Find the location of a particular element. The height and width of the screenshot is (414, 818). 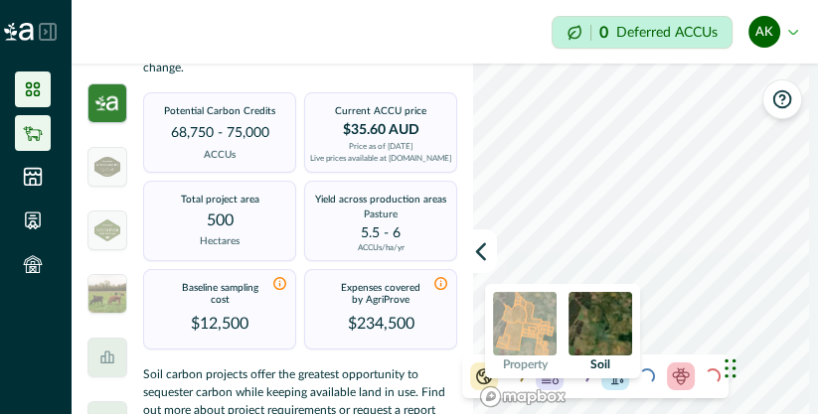

p: 0 is located at coordinates (603, 33).